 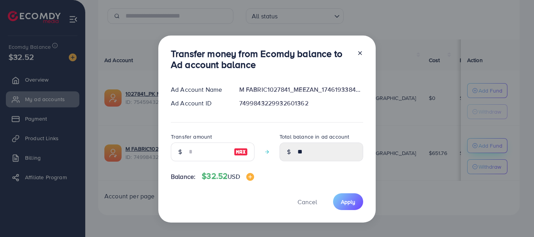 I want to click on div: Ad Account ID, so click(x=198, y=103).